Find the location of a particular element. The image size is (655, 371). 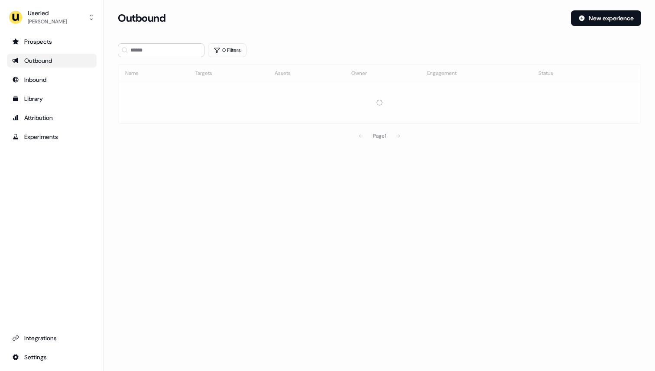

div: Experiments is located at coordinates (52, 137).